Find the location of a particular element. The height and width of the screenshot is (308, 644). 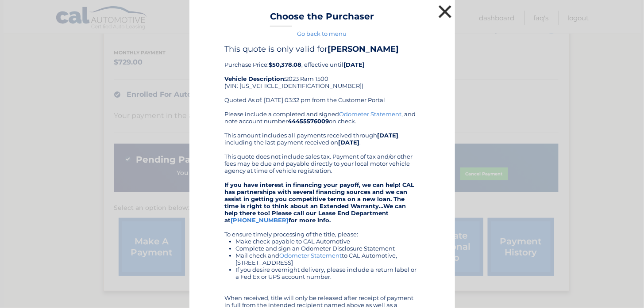

h3: Choose the Purchaser is located at coordinates (322, 18).